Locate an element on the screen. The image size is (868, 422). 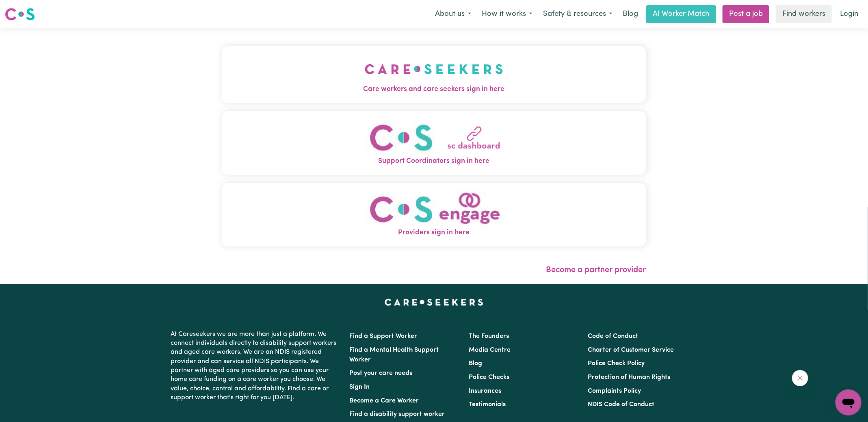
a: Find a Mental Health Support Worker is located at coordinates (395, 355).